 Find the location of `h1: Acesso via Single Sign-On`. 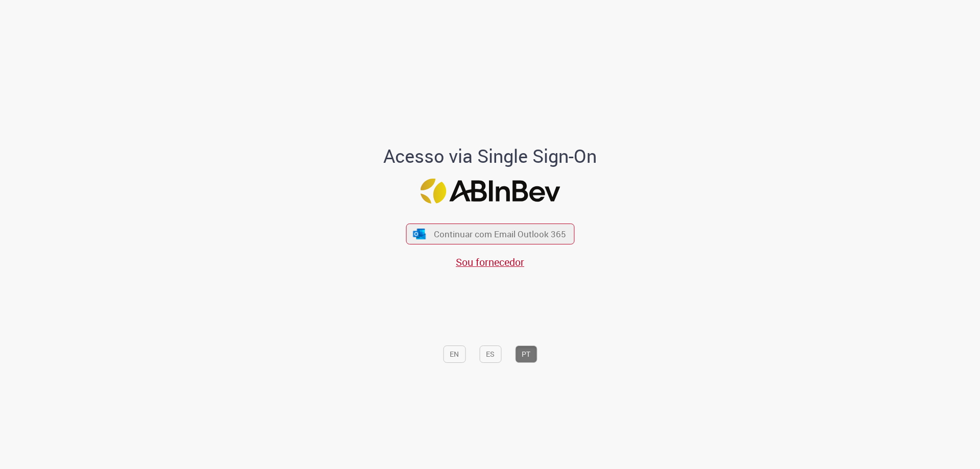

h1: Acesso via Single Sign-On is located at coordinates (490, 156).